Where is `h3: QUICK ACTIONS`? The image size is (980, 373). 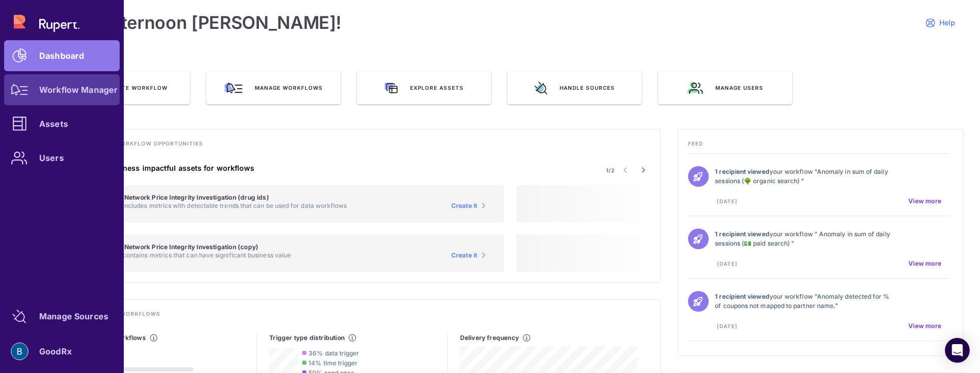
h3: QUICK ACTIONS is located at coordinates (509, 64).